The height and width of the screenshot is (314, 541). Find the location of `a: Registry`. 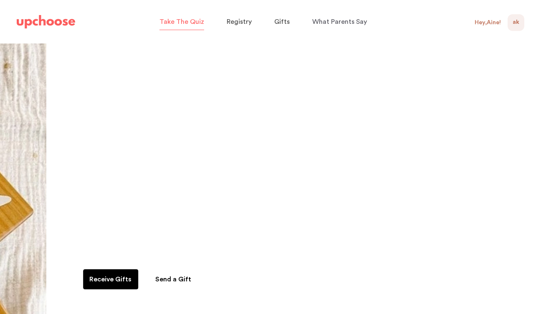

a: Registry is located at coordinates (241, 22).